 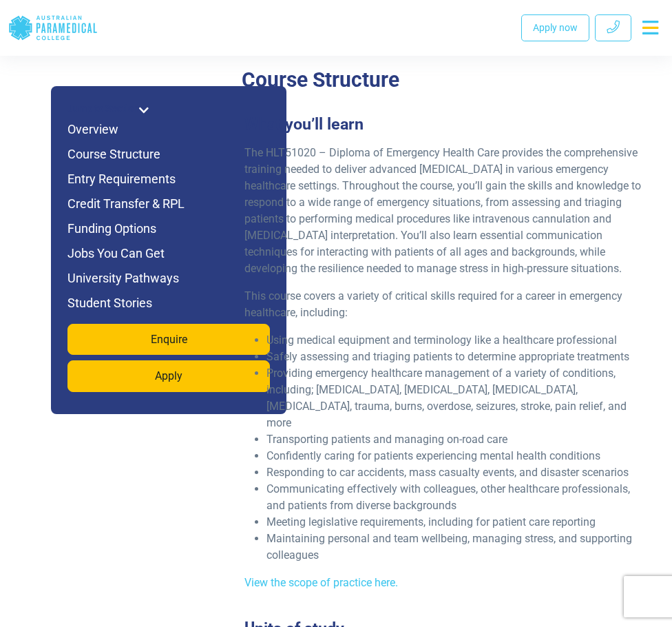 What do you see at coordinates (453, 80) in the screenshot?
I see `h2: Course Structure` at bounding box center [453, 80].